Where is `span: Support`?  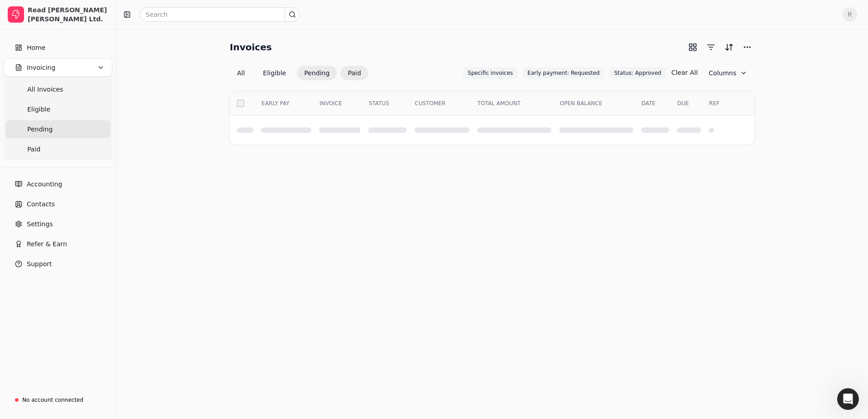
span: Support is located at coordinates (39, 264).